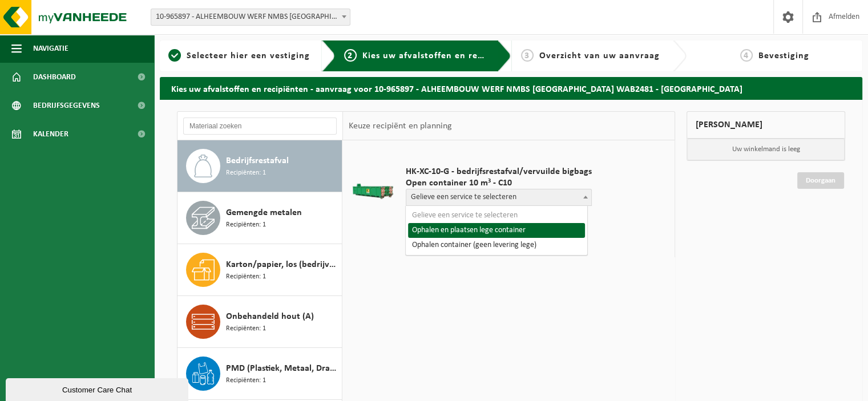 The height and width of the screenshot is (401, 868). What do you see at coordinates (270, 317) in the screenshot?
I see `span: Onbehandeld hout (A)` at bounding box center [270, 317].